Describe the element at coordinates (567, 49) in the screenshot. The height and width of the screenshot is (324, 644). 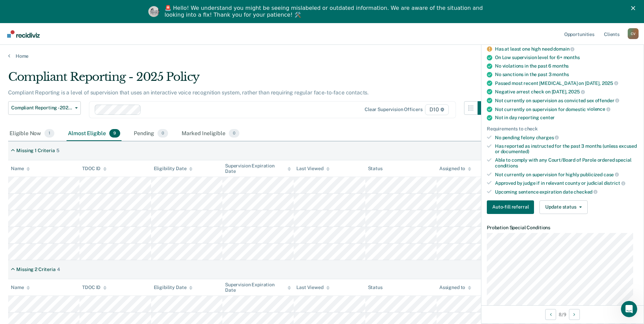
I see `div: Has at least one high need domain` at that location.